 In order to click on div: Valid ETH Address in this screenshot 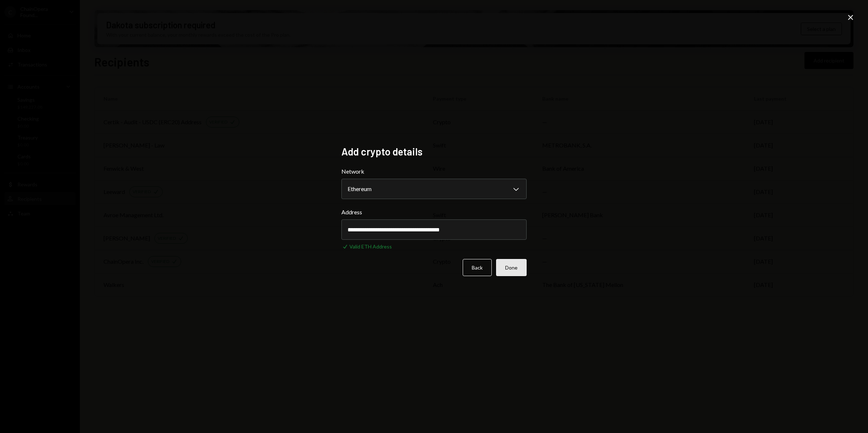, I will do `click(370, 246)`.